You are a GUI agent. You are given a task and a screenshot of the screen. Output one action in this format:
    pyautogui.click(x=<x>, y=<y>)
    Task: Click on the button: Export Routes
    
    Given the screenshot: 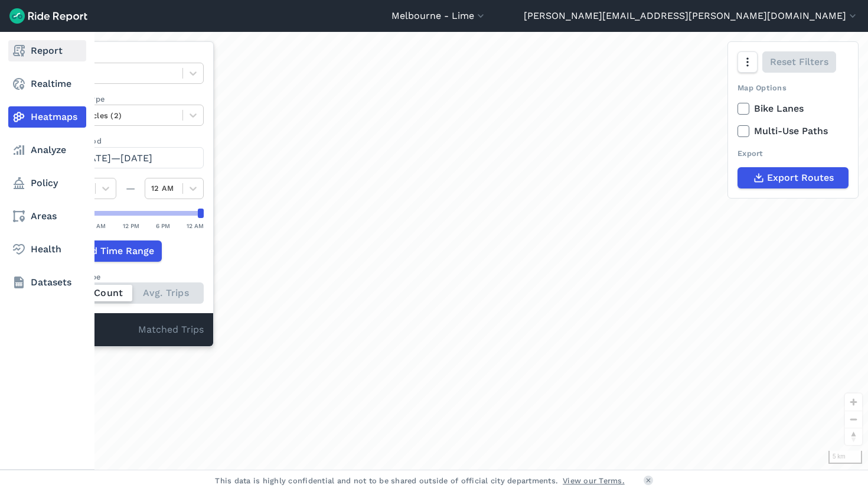 What is the action you would take?
    pyautogui.click(x=793, y=178)
    